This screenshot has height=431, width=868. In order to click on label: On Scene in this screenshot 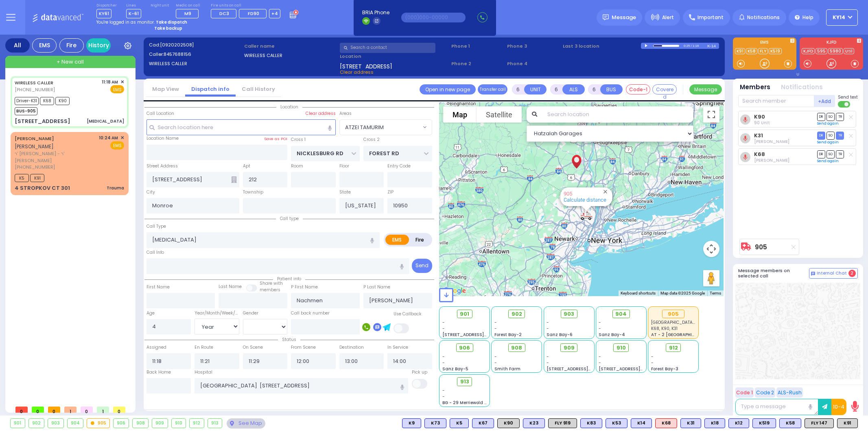, I will do `click(253, 347)`.